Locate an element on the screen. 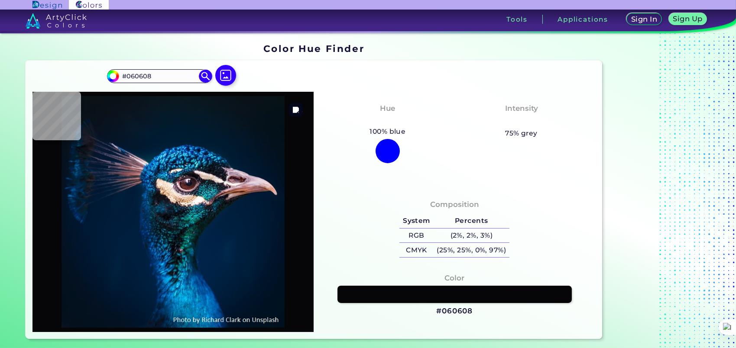 This screenshot has height=348, width=736. h3: Tools is located at coordinates (517, 19).